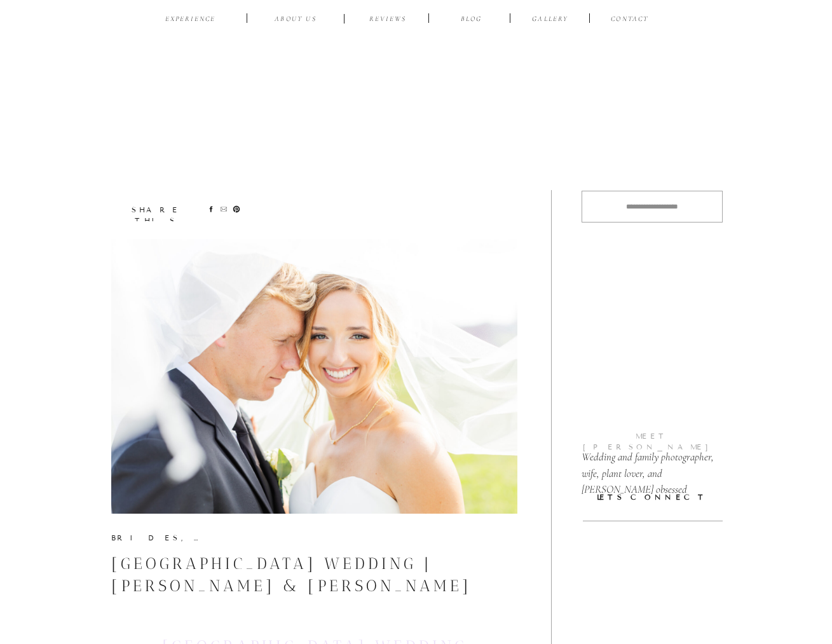  I want to click on a: Brides, so click(146, 538).